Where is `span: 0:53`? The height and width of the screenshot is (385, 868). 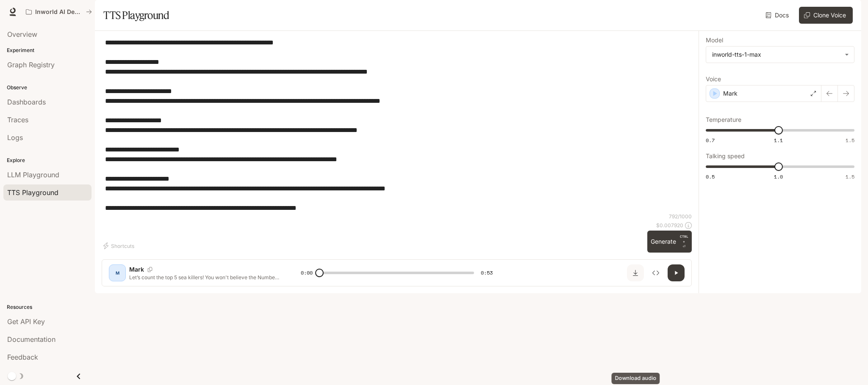
span: 0:53 is located at coordinates (487, 273).